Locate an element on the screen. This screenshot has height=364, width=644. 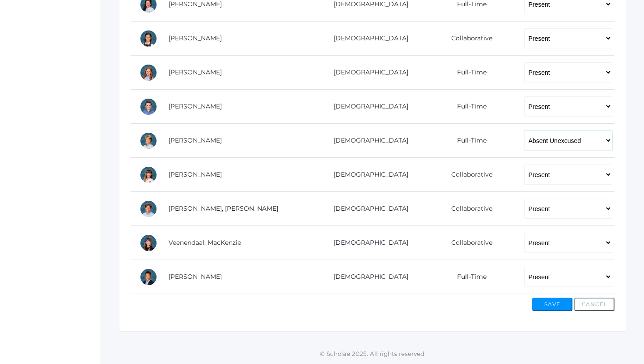
button: Save is located at coordinates (553, 304).